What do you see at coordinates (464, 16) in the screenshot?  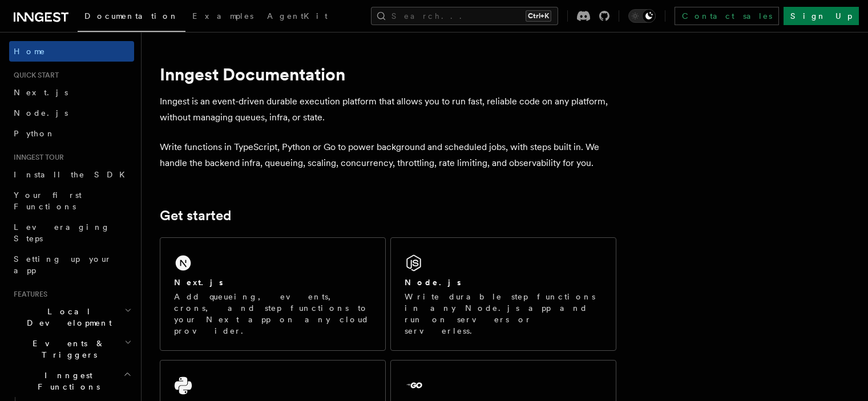 I see `button: Search...Ctrl+K` at bounding box center [464, 16].